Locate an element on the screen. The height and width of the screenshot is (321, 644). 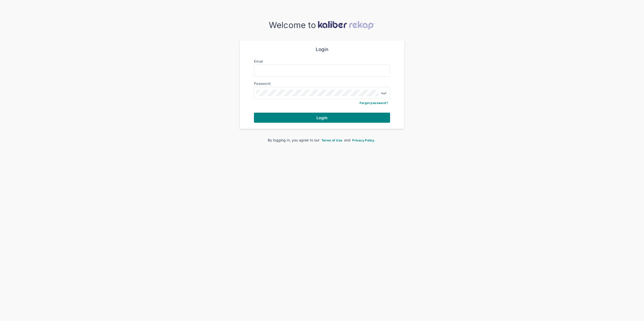
a: Privacy Policy. is located at coordinates (364, 140).